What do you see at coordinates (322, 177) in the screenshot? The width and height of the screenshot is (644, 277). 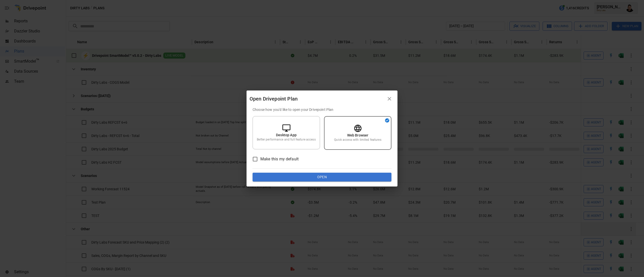 I see `button: Open` at bounding box center [322, 177].